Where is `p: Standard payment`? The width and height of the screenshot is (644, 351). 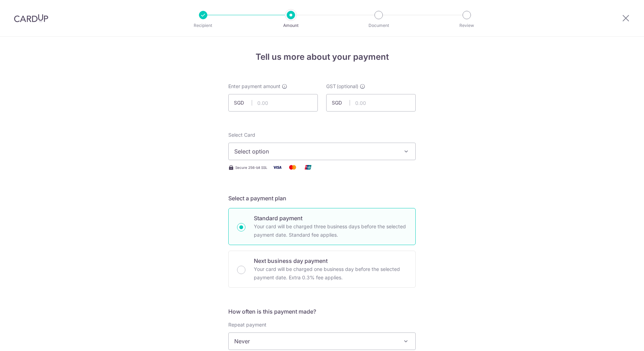
p: Standard payment is located at coordinates (330, 218).